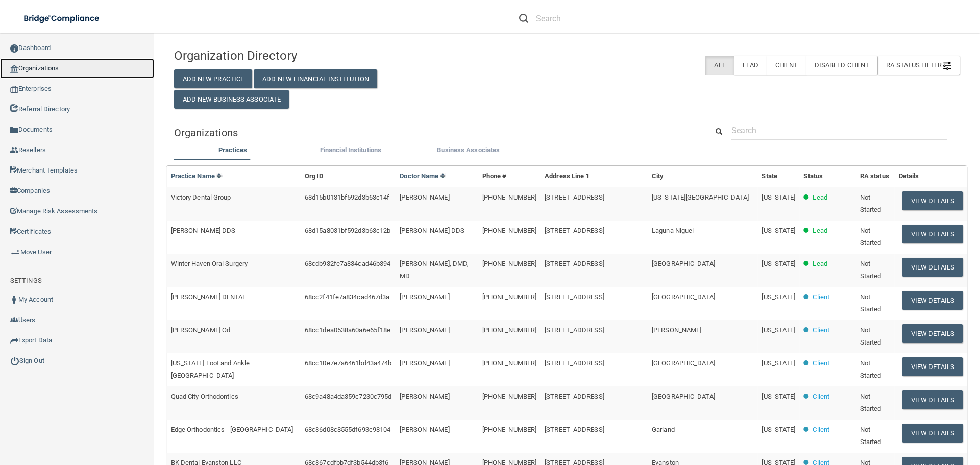  I want to click on img: icon-export.b9366987.png, so click(14, 340).